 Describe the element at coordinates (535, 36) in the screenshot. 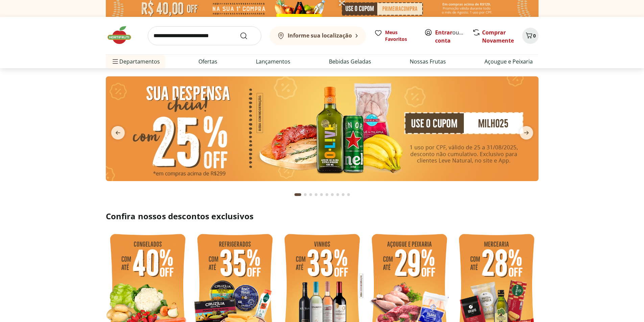

I see `span: 0` at that location.